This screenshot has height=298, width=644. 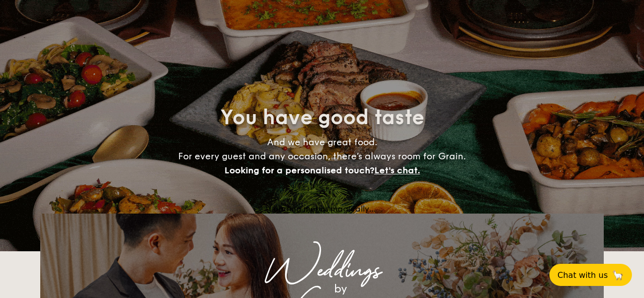 I want to click on span: Chat with us, so click(x=583, y=275).